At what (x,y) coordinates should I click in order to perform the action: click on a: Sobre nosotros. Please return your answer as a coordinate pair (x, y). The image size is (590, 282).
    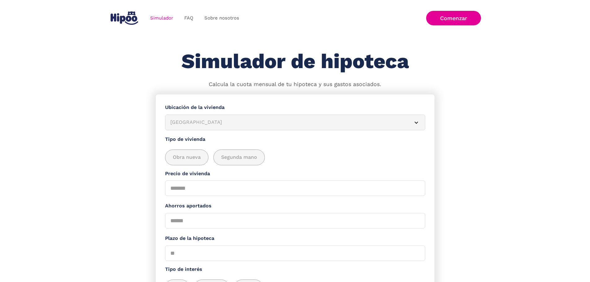
    Looking at the image, I should click on (222, 18).